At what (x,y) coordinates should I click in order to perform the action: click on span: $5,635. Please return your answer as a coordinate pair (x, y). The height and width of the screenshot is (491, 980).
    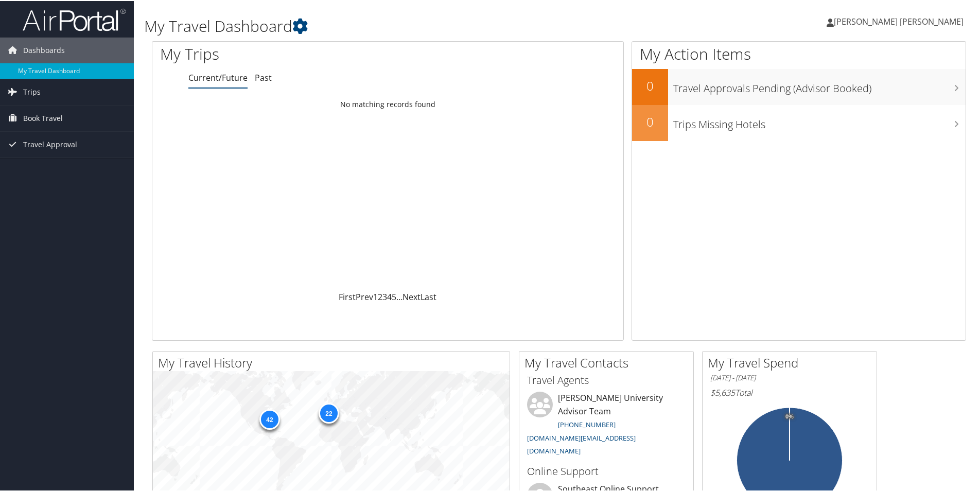
    Looking at the image, I should click on (723, 391).